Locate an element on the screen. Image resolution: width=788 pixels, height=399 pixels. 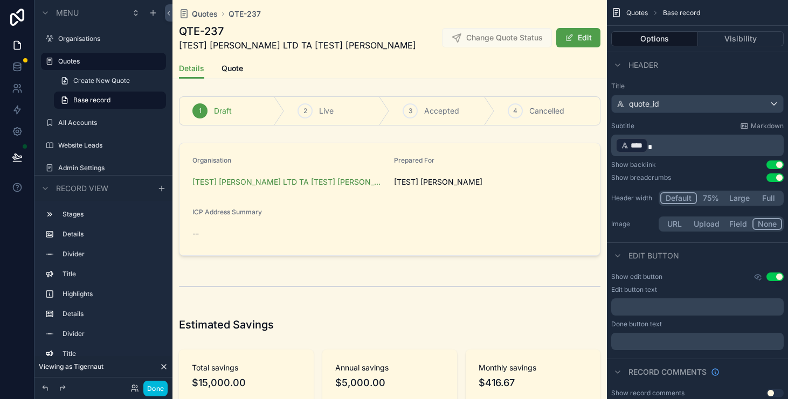
label: Website Leads is located at coordinates (109, 145).